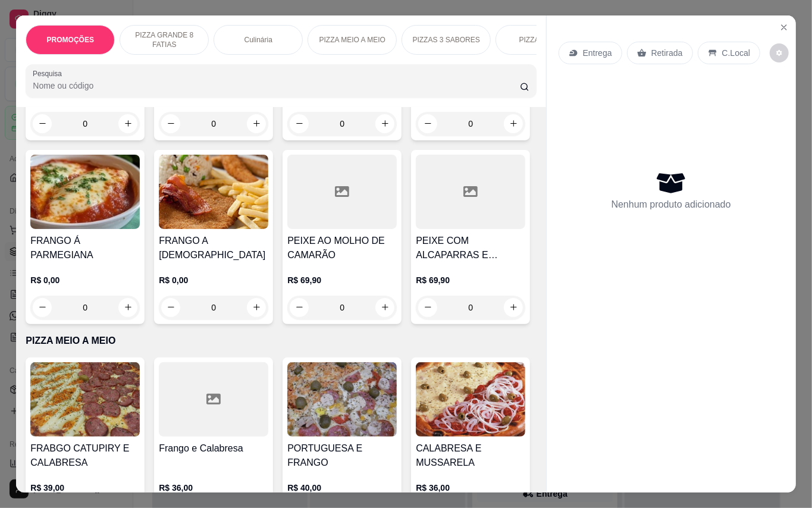 The image size is (812, 508). Describe the element at coordinates (342, 456) in the screenshot. I see `h4: PORTUGUESA E FRANGO` at that location.